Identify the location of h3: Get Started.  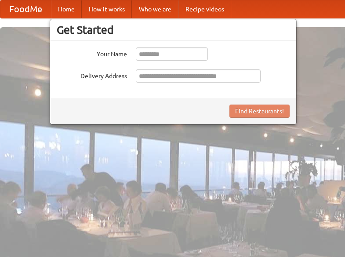
(173, 30).